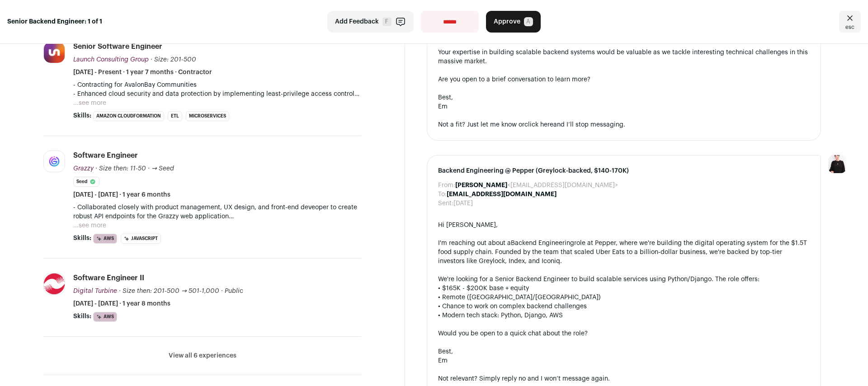 The height and width of the screenshot is (386, 868). I want to click on span: Add Feedback, so click(356, 21).